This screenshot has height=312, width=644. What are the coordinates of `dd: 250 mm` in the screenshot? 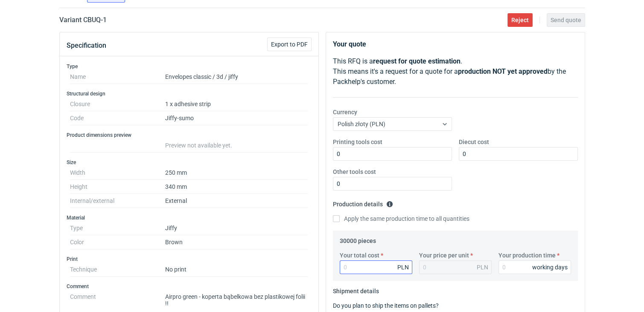 It's located at (236, 173).